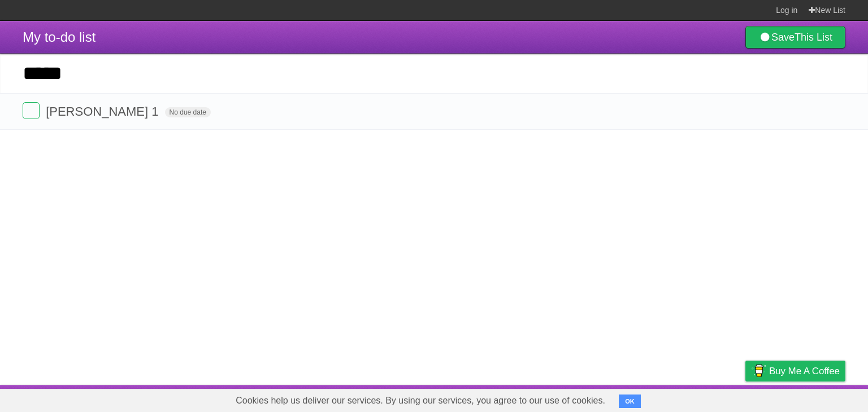  I want to click on a: Privacy, so click(745, 399).